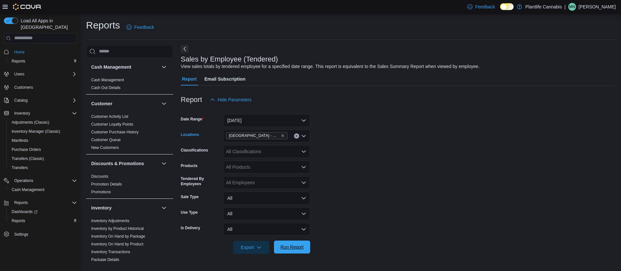  Describe the element at coordinates (28, 159) in the screenshot. I see `a: Transfers (Classic)` at that location.